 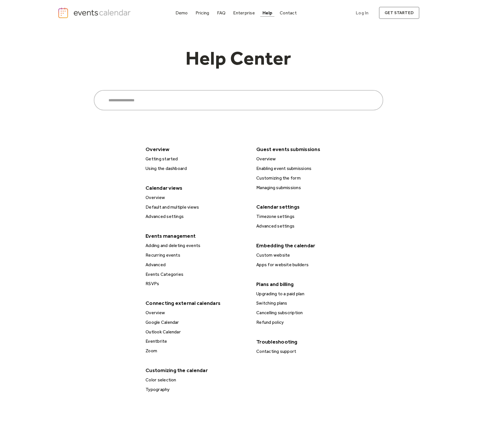 I want to click on a: Recurring events, so click(x=196, y=255).